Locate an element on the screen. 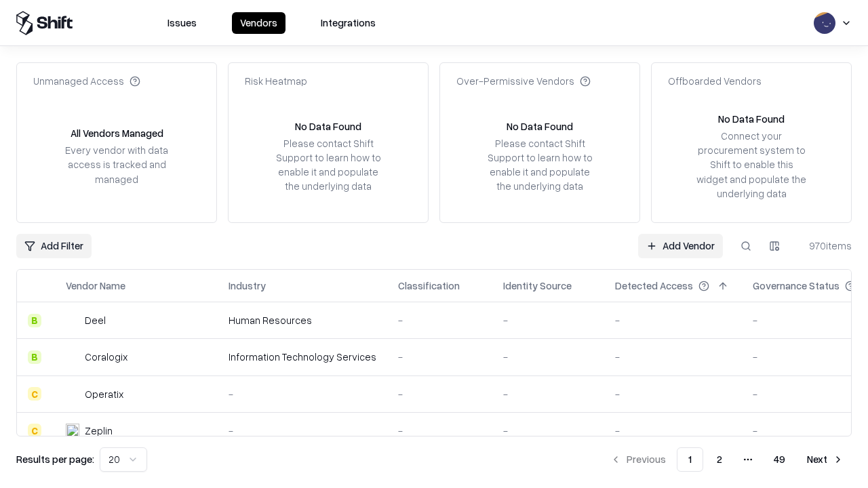  div: Industry is located at coordinates (247, 285).